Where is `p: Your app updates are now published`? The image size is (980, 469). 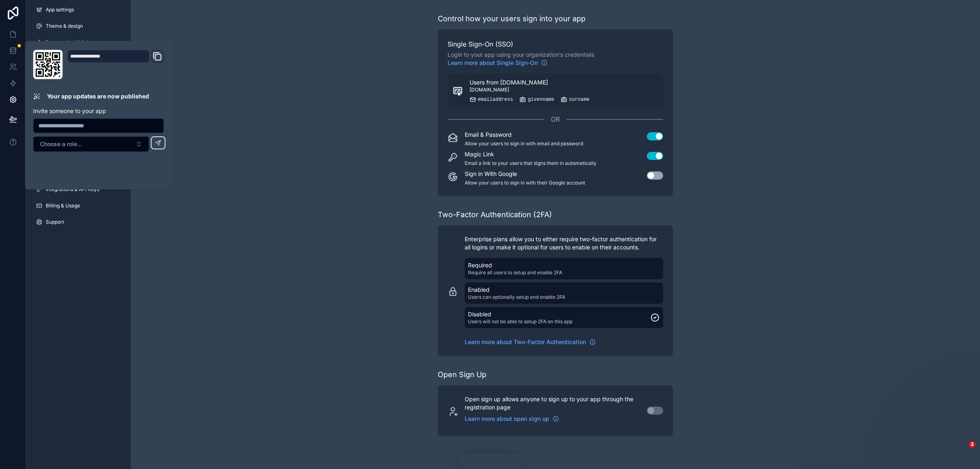
p: Your app updates are now published is located at coordinates (98, 96).